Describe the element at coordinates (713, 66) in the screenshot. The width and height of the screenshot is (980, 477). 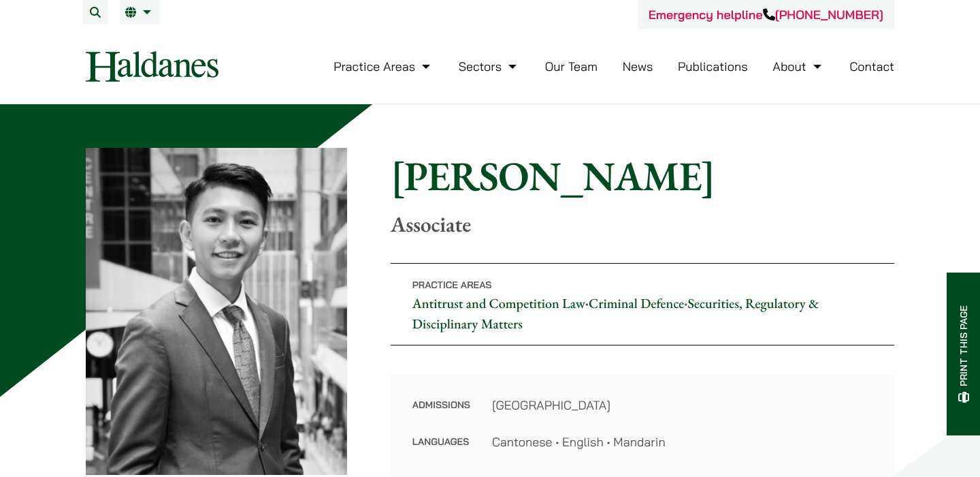
I see `a: Publications` at that location.